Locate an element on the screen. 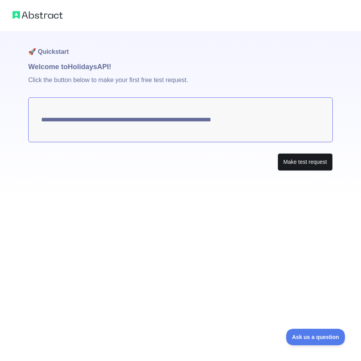 The image size is (361, 361). img: Abstract logo is located at coordinates (38, 15).